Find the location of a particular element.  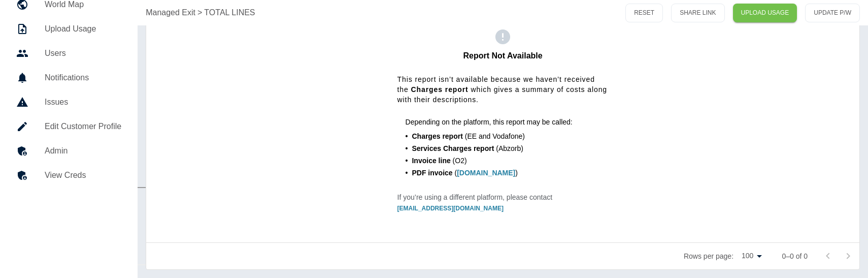

a: Notifications is located at coordinates (68, 77).